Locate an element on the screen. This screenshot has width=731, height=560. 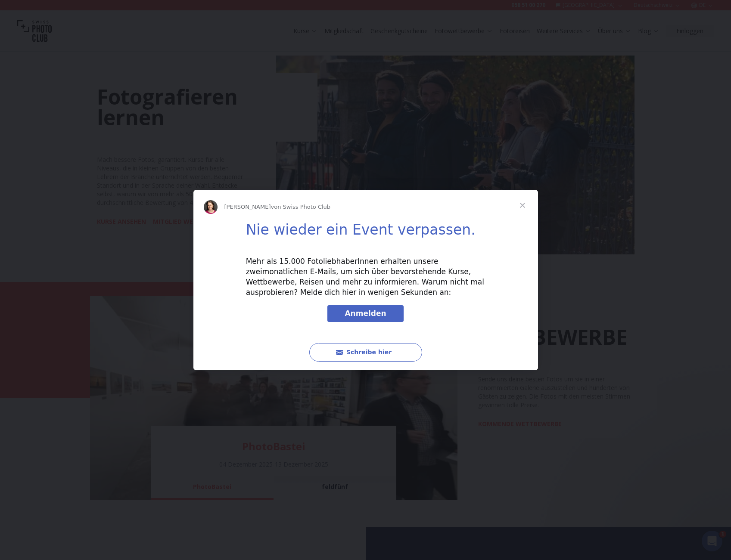
span: Anmelden is located at coordinates (365, 313).